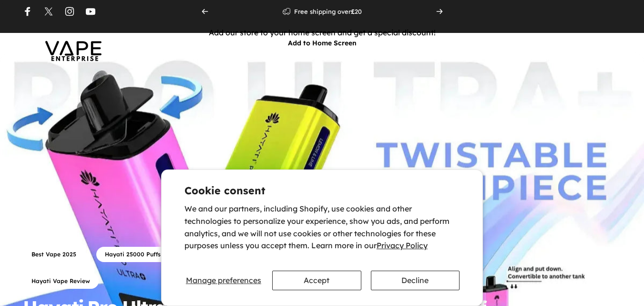 This screenshot has width=644, height=306. I want to click on a: Best Vape 2025, so click(54, 254).